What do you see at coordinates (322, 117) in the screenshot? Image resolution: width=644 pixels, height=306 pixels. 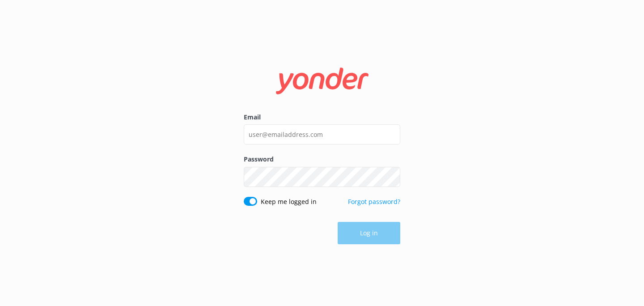 I see `label: Email` at bounding box center [322, 117].